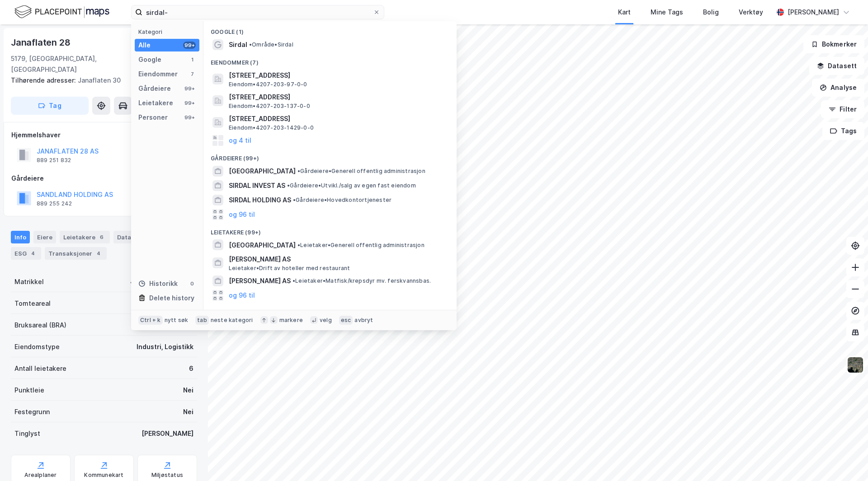 This screenshot has width=868, height=481. What do you see at coordinates (843, 109) in the screenshot?
I see `button: Filter` at bounding box center [843, 109].